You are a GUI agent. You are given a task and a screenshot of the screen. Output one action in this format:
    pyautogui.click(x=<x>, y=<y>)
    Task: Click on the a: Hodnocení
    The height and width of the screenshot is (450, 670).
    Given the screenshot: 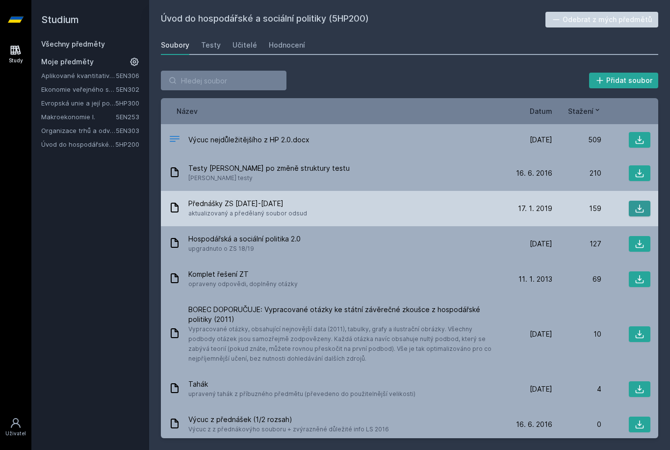 What is the action you would take?
    pyautogui.click(x=287, y=45)
    